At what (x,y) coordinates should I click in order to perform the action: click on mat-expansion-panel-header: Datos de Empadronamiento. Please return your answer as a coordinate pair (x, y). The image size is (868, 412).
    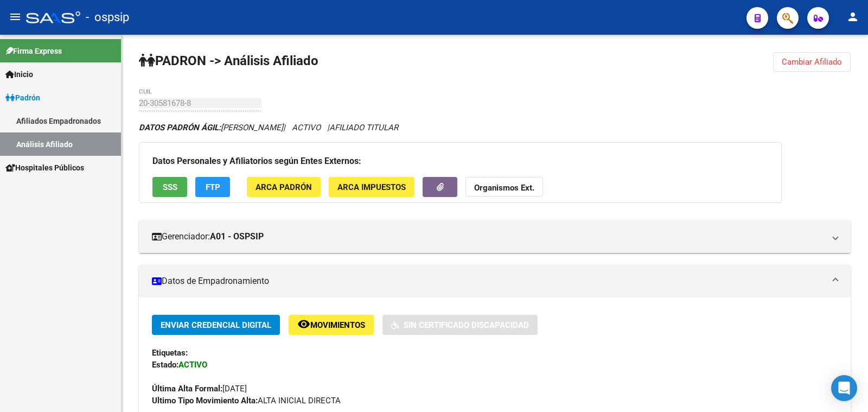
    Looking at the image, I should click on (494, 281).